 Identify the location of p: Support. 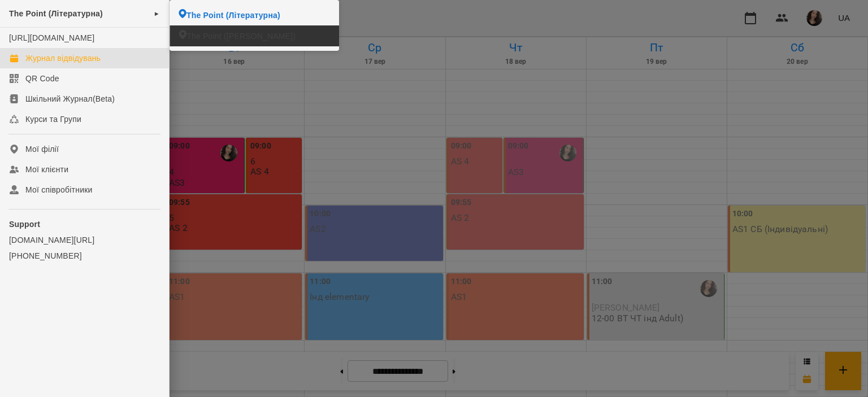
(85, 224).